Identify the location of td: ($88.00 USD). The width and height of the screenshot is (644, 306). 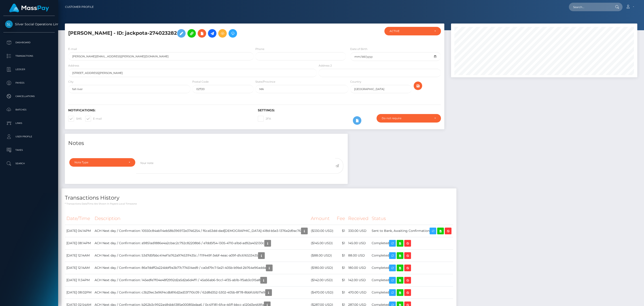
(322, 255).